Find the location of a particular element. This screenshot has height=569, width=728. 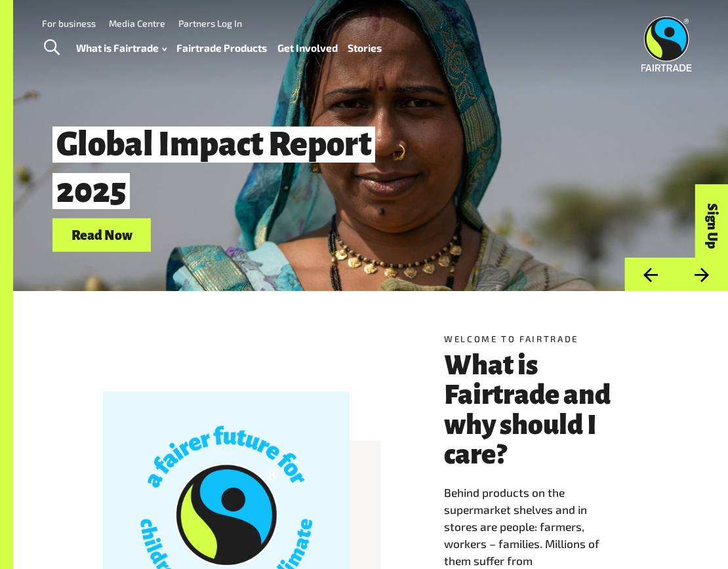

a: Partners Log In is located at coordinates (210, 23).